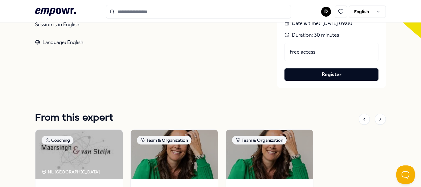 This screenshot has height=187, width=421. Describe the element at coordinates (198, 12) in the screenshot. I see `input: Search for products, categories or subcategories` at that location.